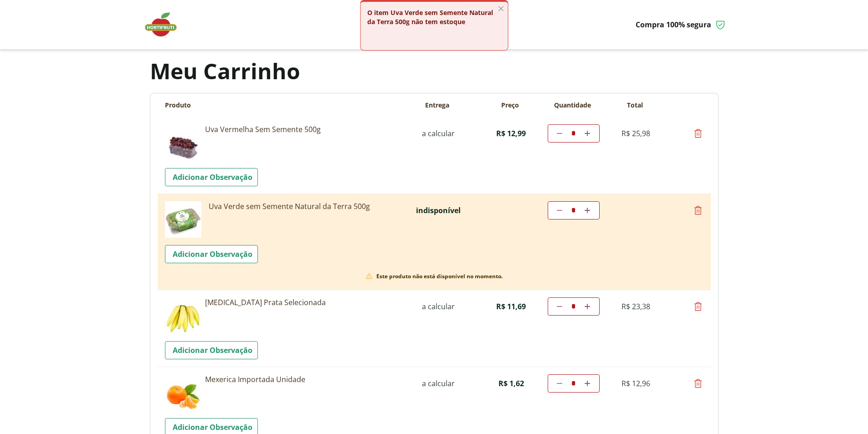 Image resolution: width=868 pixels, height=434 pixels. What do you see at coordinates (183, 142) in the screenshot?
I see `img: Uva Vermelha Sem Semente 500g` at bounding box center [183, 142].